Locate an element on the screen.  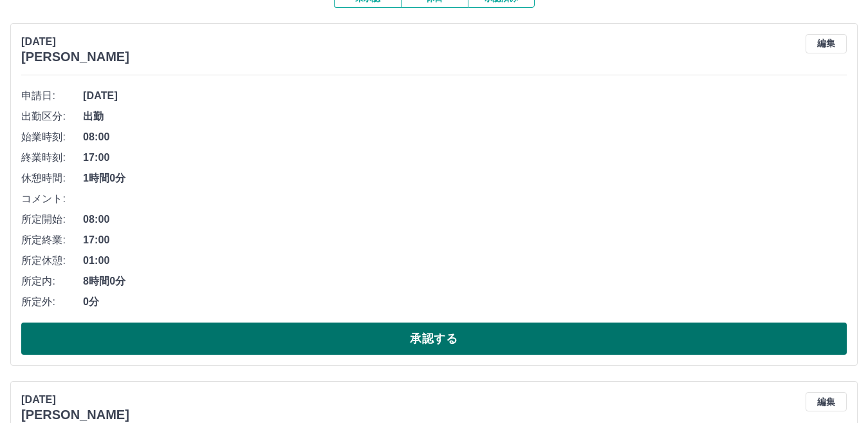
span: 所定内: is located at coordinates (52, 281).